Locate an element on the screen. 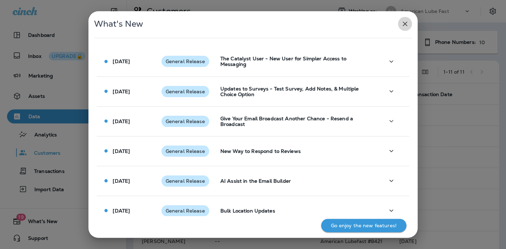 The height and width of the screenshot is (249, 506). p: Updates to Surveys - Test Survey, Add Notes, & Multiple Choice Option is located at coordinates (297, 92).